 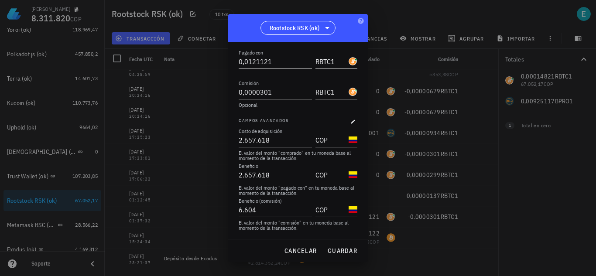 What do you see at coordinates (260, 201) in the screenshot?
I see `label: Beneficio (comisión)` at bounding box center [260, 201].